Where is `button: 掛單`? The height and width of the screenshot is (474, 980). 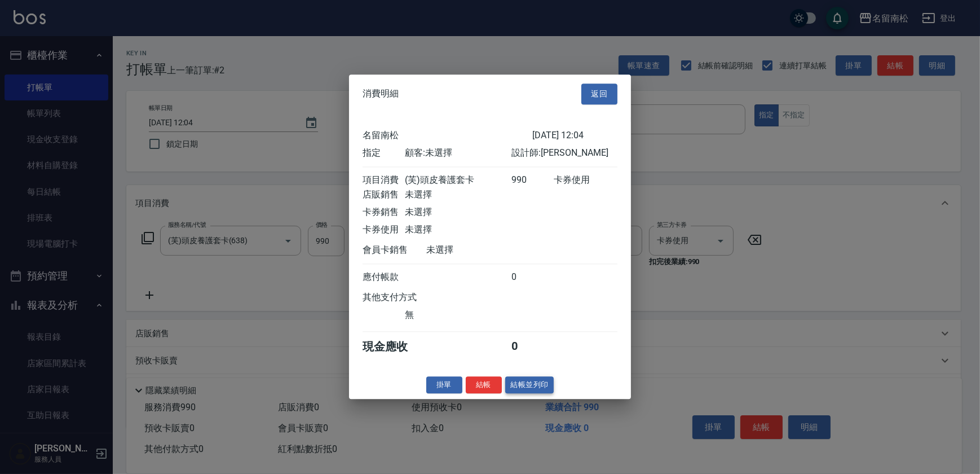 button: 掛單 is located at coordinates (444, 385).